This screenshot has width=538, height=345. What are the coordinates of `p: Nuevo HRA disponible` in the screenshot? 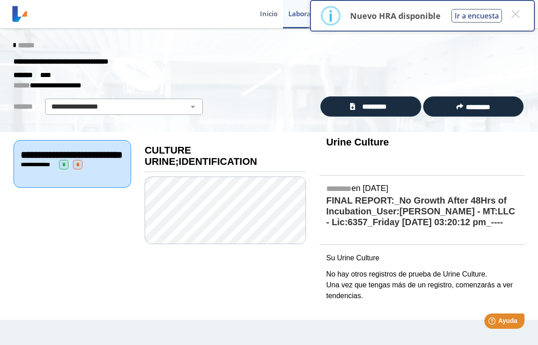 It's located at (395, 16).